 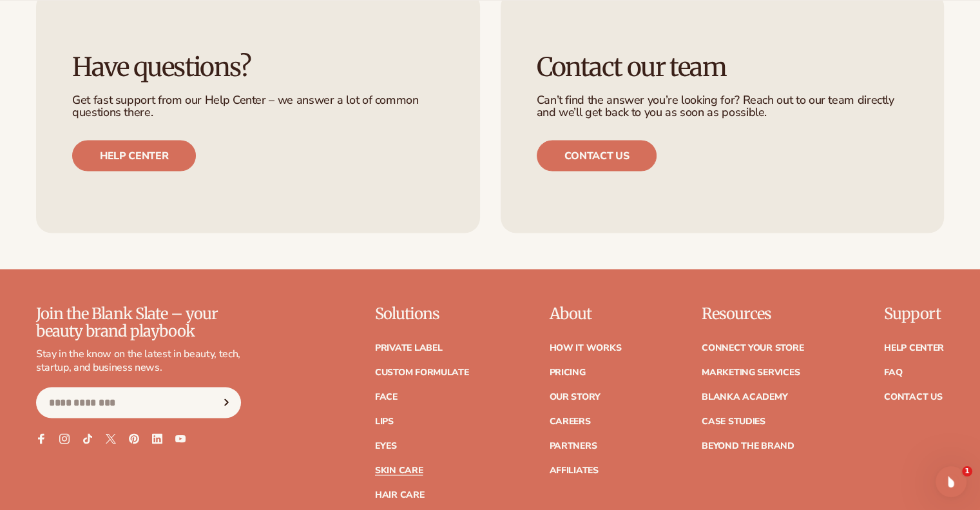 What do you see at coordinates (215, 417) in the screenshot?
I see `button: Help` at bounding box center [215, 417].